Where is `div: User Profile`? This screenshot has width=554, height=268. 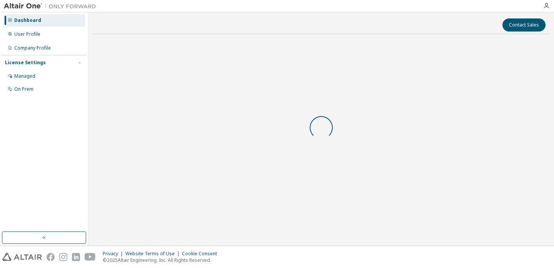 div: User Profile is located at coordinates (27, 34).